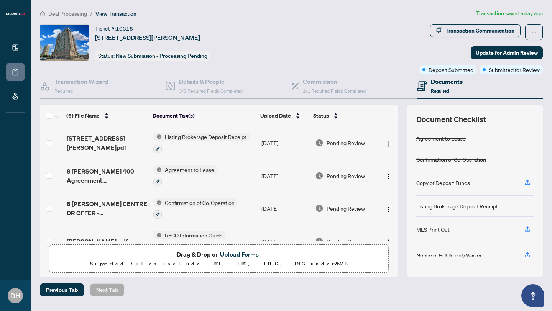 This screenshot has width=552, height=311. What do you see at coordinates (457, 206) in the screenshot?
I see `div: Listing Brokerage Deposit Receipt` at bounding box center [457, 206].